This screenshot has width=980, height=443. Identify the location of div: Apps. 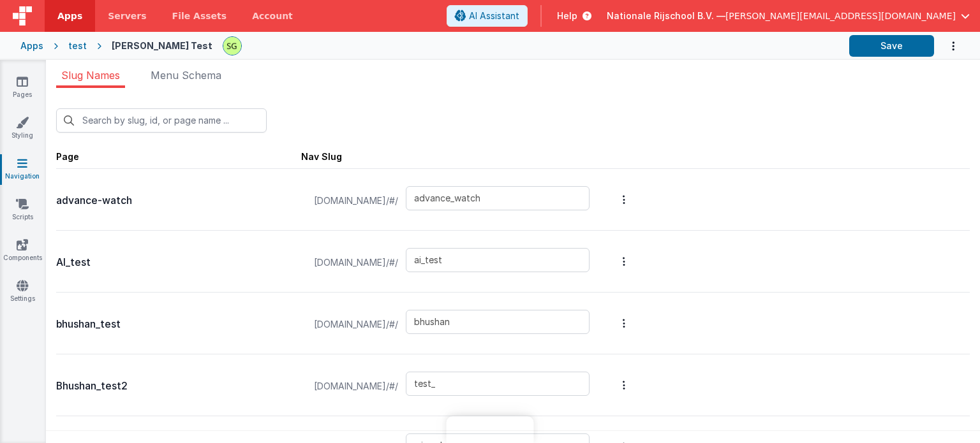
(32, 46).